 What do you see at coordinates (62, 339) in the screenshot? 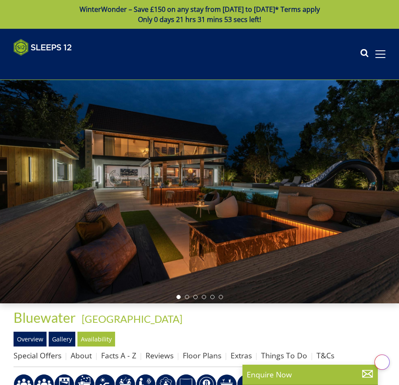
I see `a: Gallery` at bounding box center [62, 339].